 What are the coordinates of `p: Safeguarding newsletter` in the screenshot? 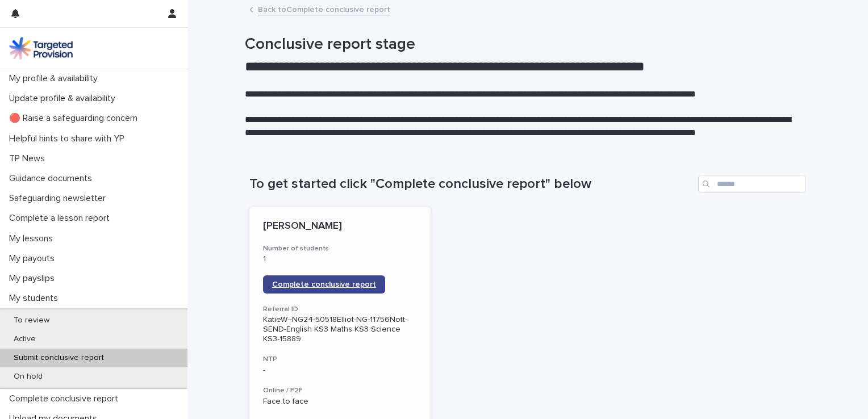 It's located at (60, 198).